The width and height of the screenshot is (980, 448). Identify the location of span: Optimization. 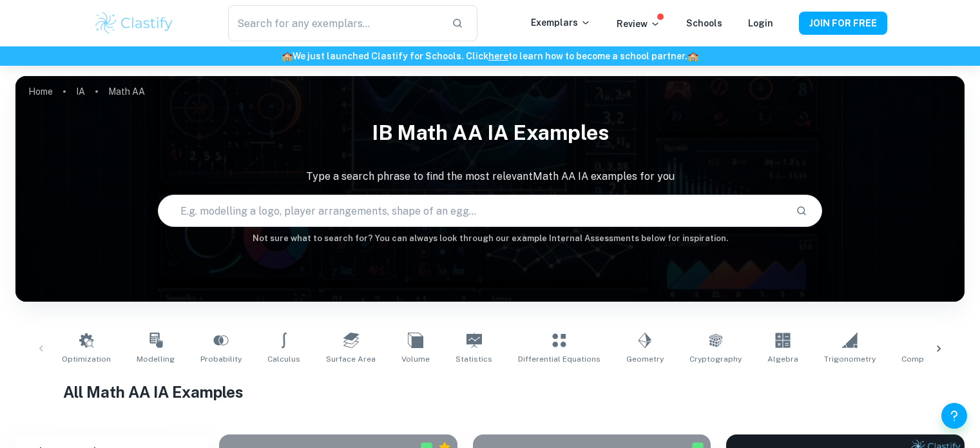
(86, 359).